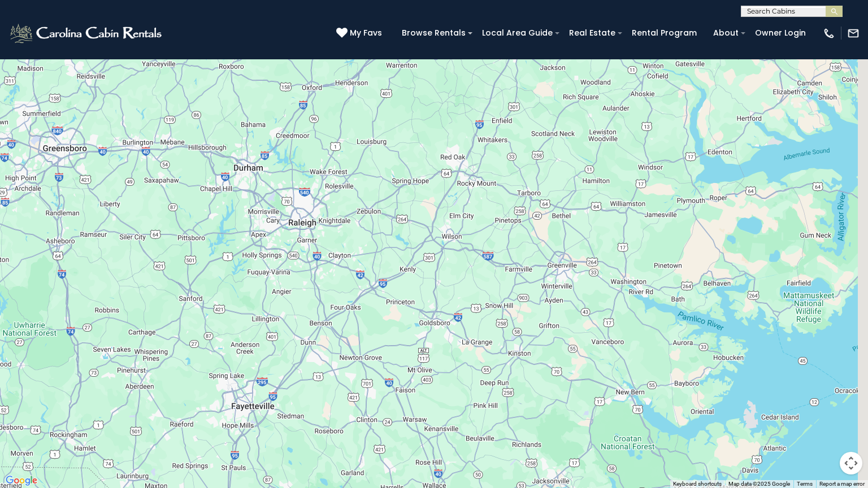 The width and height of the screenshot is (868, 488). What do you see at coordinates (780, 33) in the screenshot?
I see `a: Owner Login` at bounding box center [780, 33].